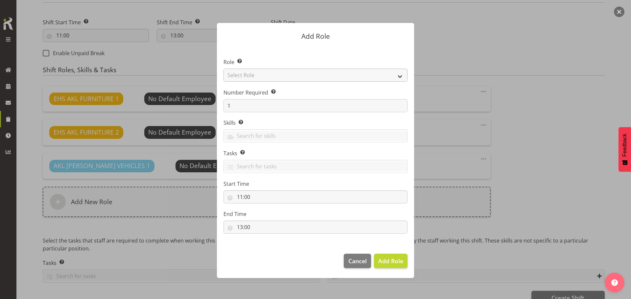 The height and width of the screenshot is (299, 631). Describe the element at coordinates (315, 136) in the screenshot. I see `input: Search for skills` at that location.